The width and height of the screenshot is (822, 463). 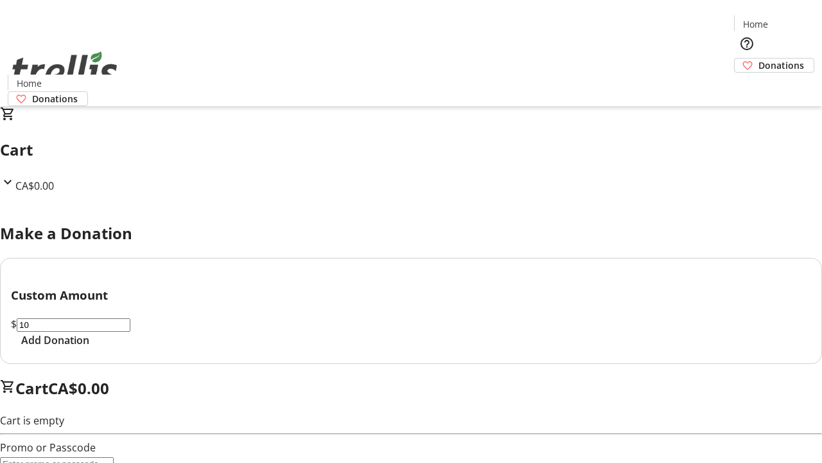 What do you see at coordinates (55, 340) in the screenshot?
I see `span: Add Donation` at bounding box center [55, 340].